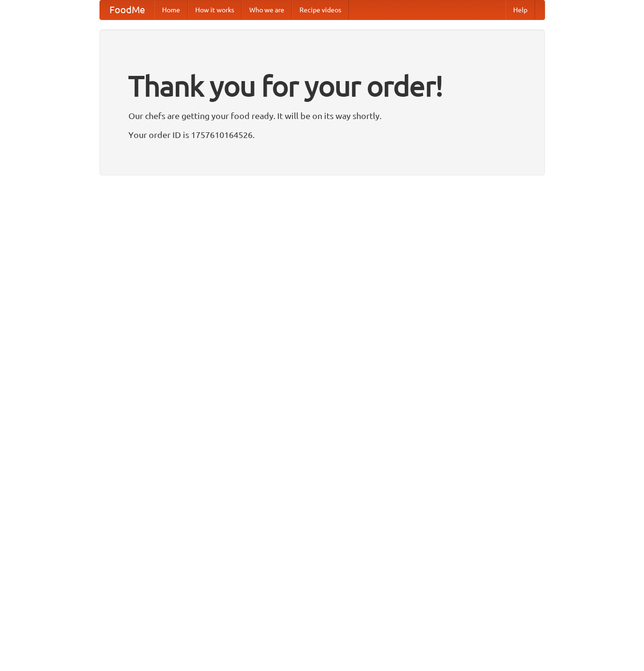  Describe the element at coordinates (267, 10) in the screenshot. I see `a: Who we are` at that location.